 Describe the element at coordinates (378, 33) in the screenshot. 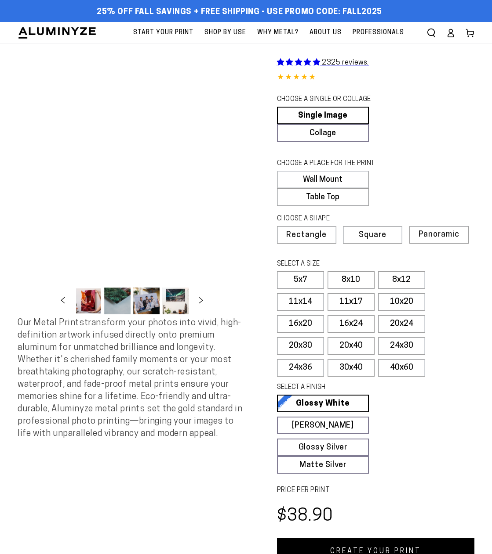

I see `a: Professionals` at that location.